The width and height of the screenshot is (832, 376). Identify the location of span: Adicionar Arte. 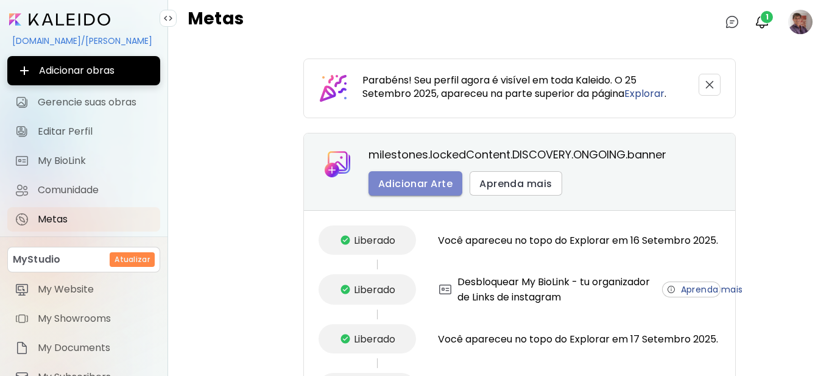
(415, 183).